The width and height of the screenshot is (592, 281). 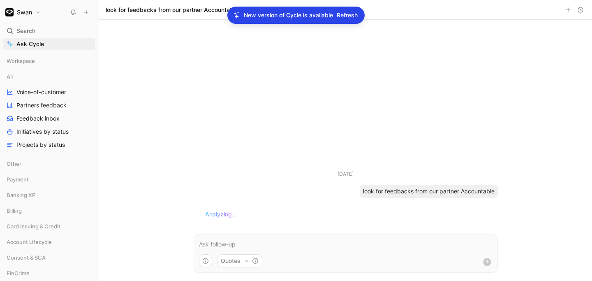 I want to click on div: FinCrime, so click(x=49, y=273).